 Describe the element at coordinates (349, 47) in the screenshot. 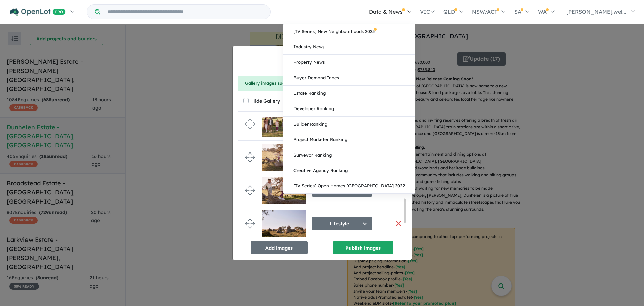

I see `a: Industry News` at that location.